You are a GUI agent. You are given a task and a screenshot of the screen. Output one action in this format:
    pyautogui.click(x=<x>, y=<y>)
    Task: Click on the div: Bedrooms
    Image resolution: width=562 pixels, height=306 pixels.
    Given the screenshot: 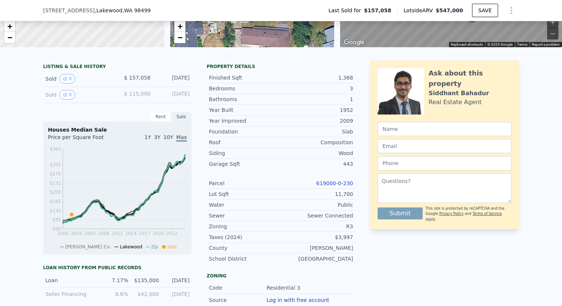 What is the action you would take?
    pyautogui.click(x=245, y=89)
    